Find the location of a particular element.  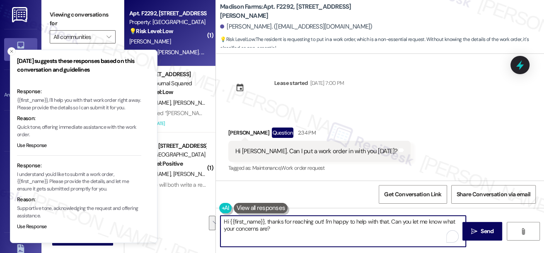

button: Close toast is located at coordinates (12, 51).